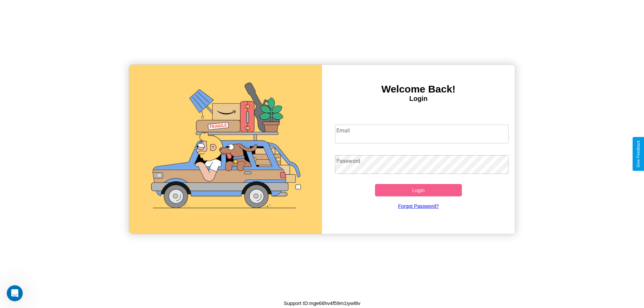 This screenshot has width=644, height=308. What do you see at coordinates (418, 98) in the screenshot?
I see `h4: Login` at bounding box center [418, 98].